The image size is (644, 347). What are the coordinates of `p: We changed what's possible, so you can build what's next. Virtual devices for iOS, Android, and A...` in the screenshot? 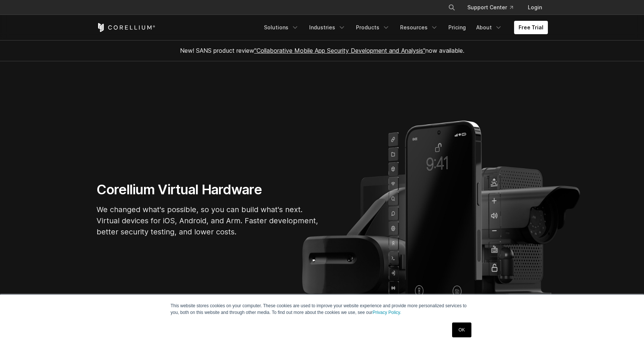 It's located at (208, 220).